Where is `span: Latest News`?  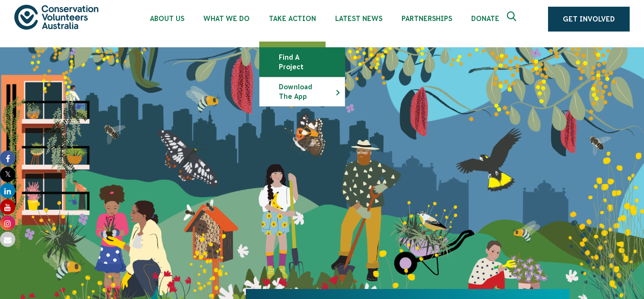
span: Latest News is located at coordinates (359, 19).